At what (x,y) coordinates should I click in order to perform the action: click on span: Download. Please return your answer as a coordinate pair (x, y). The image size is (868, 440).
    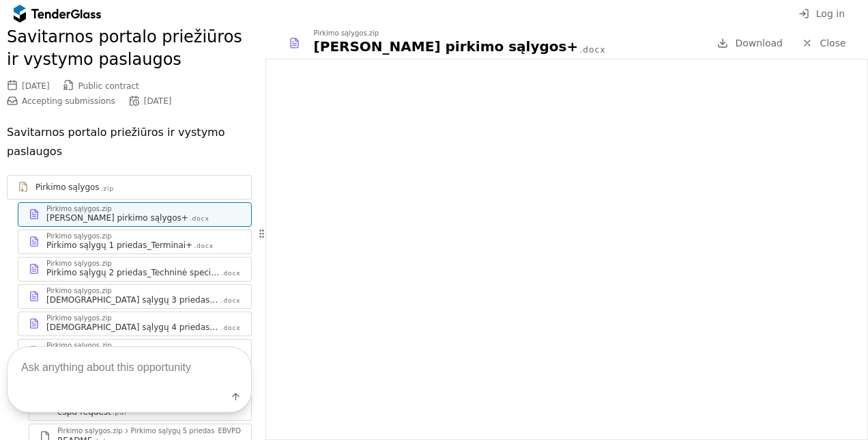
    Looking at the image, I should click on (759, 43).